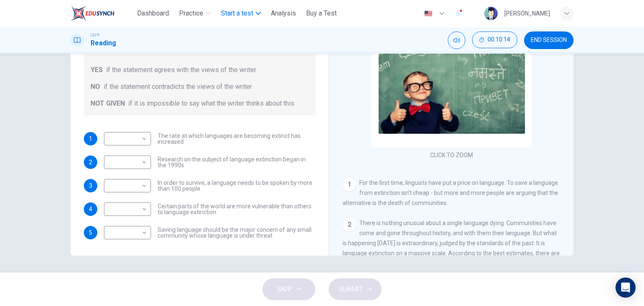 Image resolution: width=644 pixels, height=306 pixels. Describe the element at coordinates (428, 13) in the screenshot. I see `img: en` at that location.